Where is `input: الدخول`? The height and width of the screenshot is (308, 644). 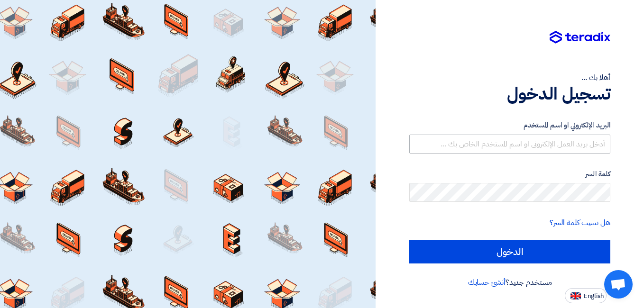
input: الدخول is located at coordinates (510, 252).